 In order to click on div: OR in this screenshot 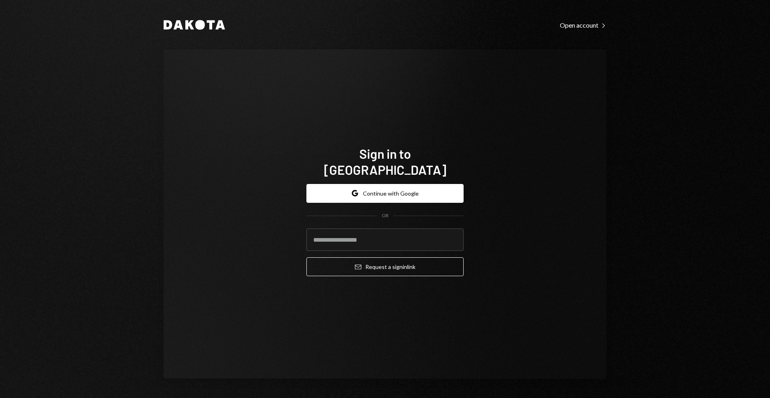, I will do `click(385, 216)`.